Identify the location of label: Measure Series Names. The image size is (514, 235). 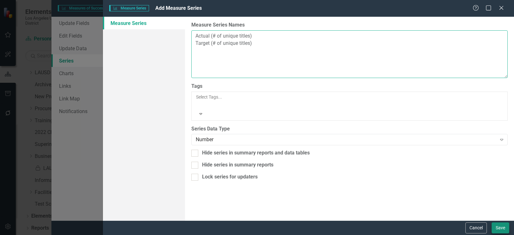
(350, 25).